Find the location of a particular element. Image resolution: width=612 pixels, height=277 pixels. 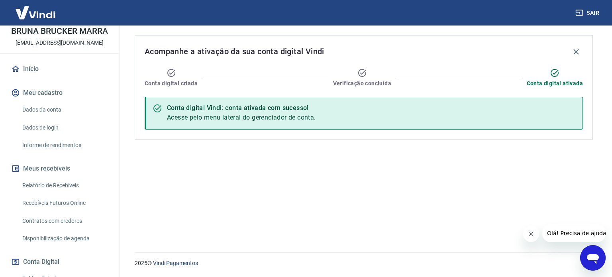

span: Verificação concluída is located at coordinates (362, 83).